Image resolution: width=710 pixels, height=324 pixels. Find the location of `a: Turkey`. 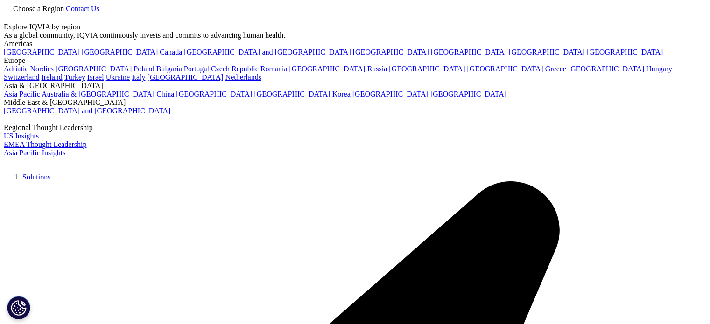

a: Turkey is located at coordinates (75, 77).